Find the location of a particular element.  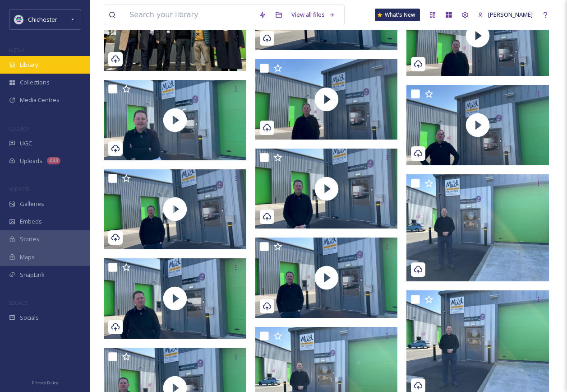

span: MEDIA is located at coordinates (17, 50).